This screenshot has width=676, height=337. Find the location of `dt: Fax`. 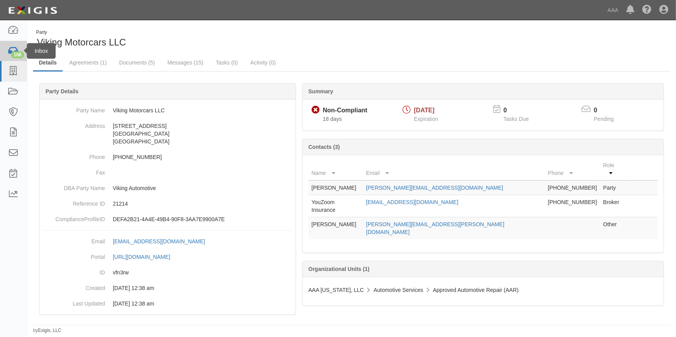

dt: Fax is located at coordinates (74, 171).